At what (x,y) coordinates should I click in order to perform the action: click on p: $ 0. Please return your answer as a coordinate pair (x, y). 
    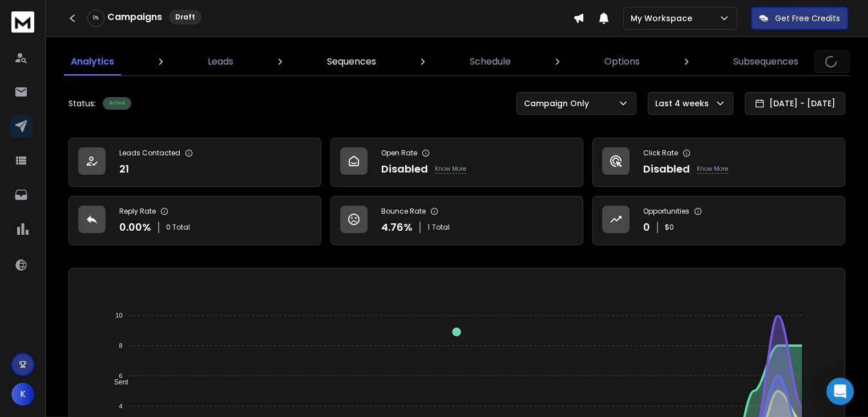
    Looking at the image, I should click on (670, 227).